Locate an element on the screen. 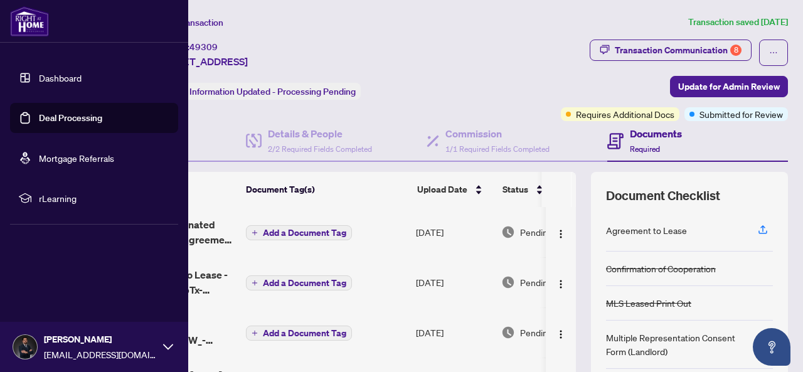  h4: Documents is located at coordinates (655, 134).